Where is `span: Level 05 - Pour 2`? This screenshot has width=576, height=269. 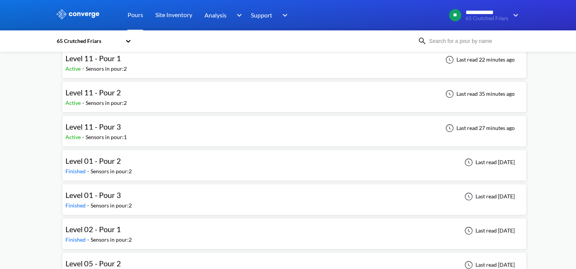
span: Level 05 - Pour 2 is located at coordinates (93, 264).